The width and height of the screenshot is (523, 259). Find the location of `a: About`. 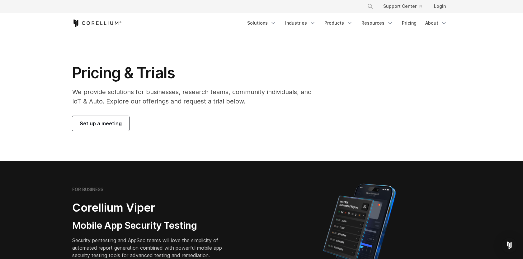

a: About is located at coordinates (436, 23).